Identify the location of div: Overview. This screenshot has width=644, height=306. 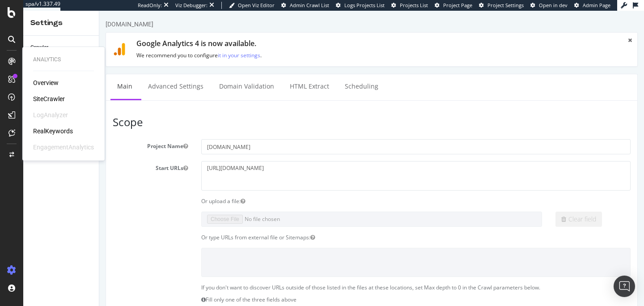
(45, 83).